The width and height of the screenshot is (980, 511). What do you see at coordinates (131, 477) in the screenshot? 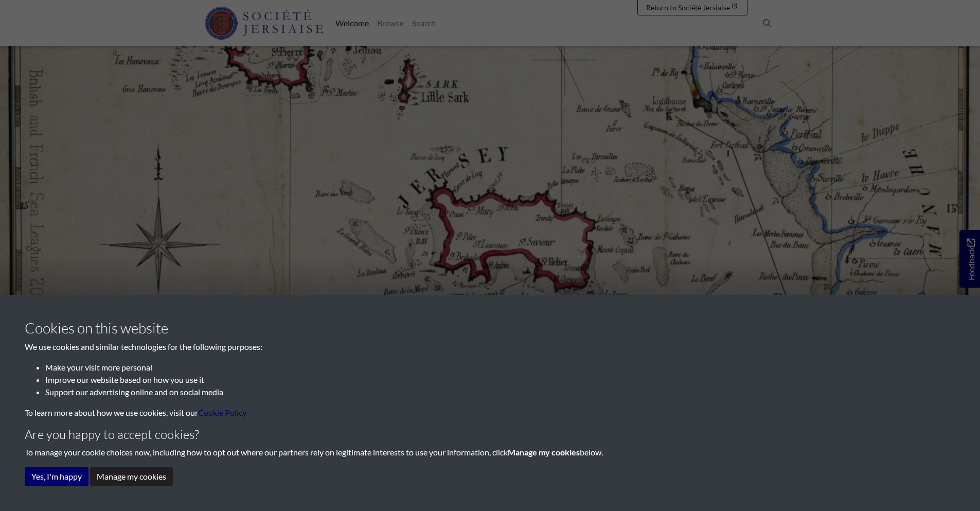
I see `button: Manage my cookies` at bounding box center [131, 477].